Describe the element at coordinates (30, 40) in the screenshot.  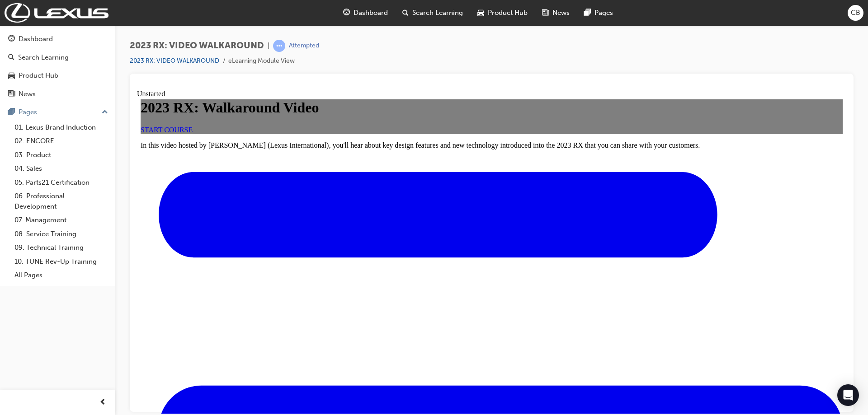
I see `span: START COURSE` at that location.